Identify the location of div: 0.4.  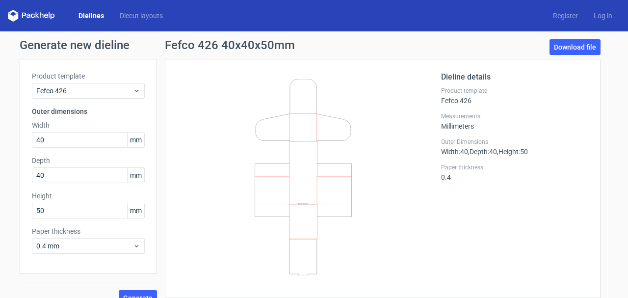
(515, 172).